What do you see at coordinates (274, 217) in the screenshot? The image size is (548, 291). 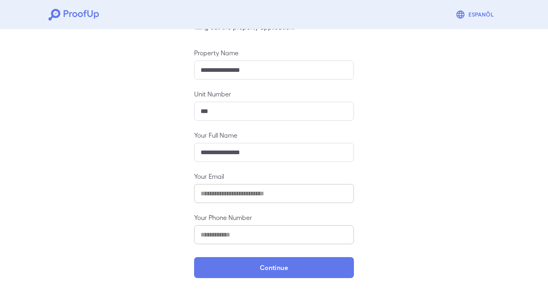 I see `label: Your Phone Number` at bounding box center [274, 217].